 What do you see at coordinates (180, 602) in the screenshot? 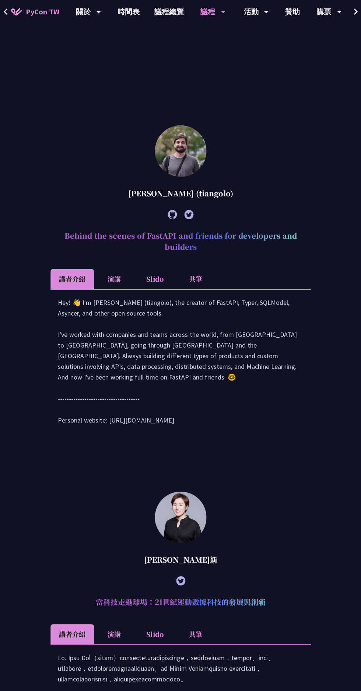
I see `h2: 當科技走進球場：21世紀運動數據科技的發展與創新` at bounding box center [180, 602].